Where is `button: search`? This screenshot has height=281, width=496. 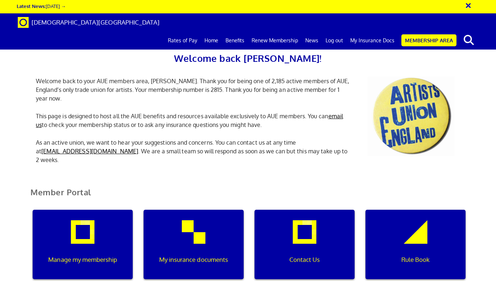
button: search is located at coordinates (468, 40).